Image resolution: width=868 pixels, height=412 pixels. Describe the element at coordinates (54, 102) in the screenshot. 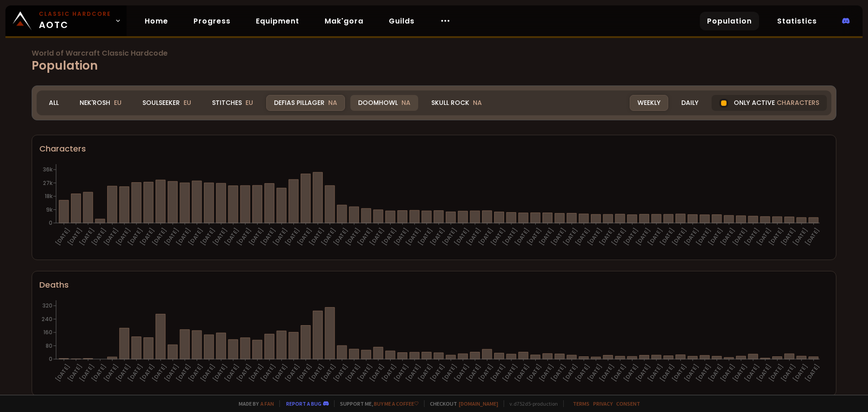

I see `div: All` at that location.